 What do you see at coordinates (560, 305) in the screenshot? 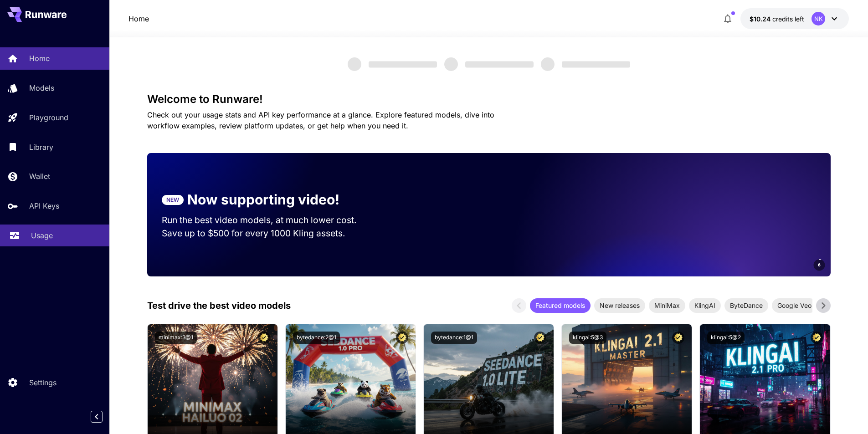
I see `span: Featured models` at bounding box center [560, 305].